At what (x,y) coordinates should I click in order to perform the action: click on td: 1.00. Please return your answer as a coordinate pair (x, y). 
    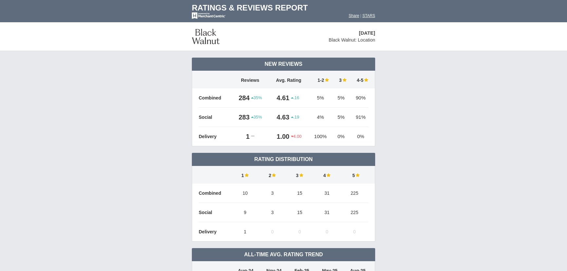
    Looking at the image, I should click on (280, 137).